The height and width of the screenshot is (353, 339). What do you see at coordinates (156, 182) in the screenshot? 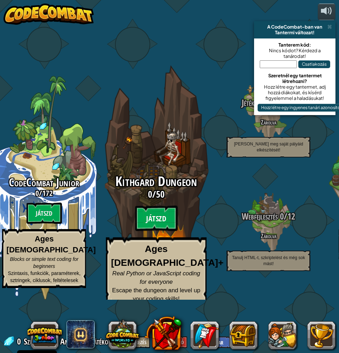
I see `span: Kithgard Dungeon` at bounding box center [156, 182].